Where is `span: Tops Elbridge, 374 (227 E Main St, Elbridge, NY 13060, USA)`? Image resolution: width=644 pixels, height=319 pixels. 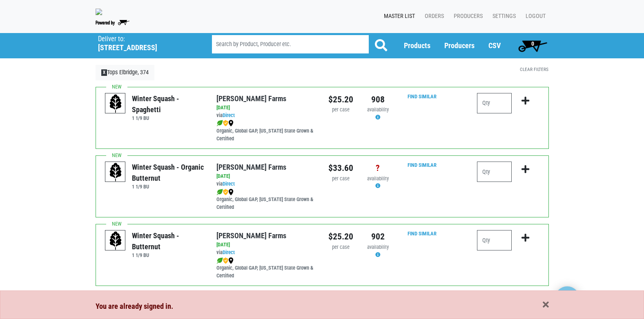
span: Tops Elbridge, 374 (227 E Main St, Elbridge, NY 13060, USA) is located at coordinates (147, 42).